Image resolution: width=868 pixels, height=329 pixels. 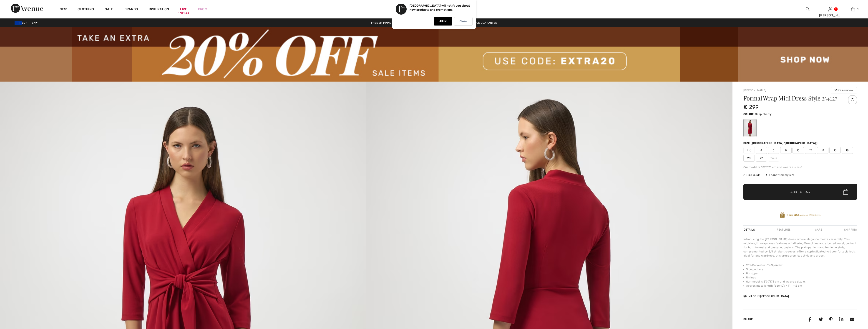 I want to click on span: 16, so click(x=835, y=150).